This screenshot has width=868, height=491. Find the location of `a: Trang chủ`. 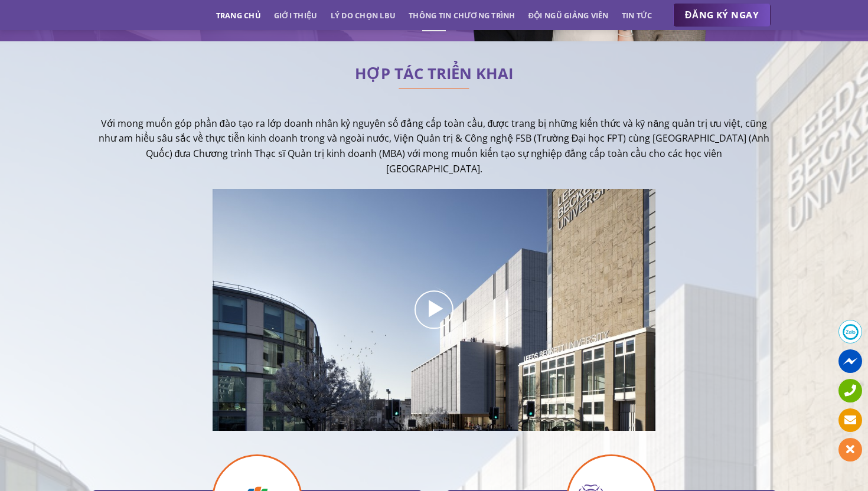

a: Trang chủ is located at coordinates (238, 15).